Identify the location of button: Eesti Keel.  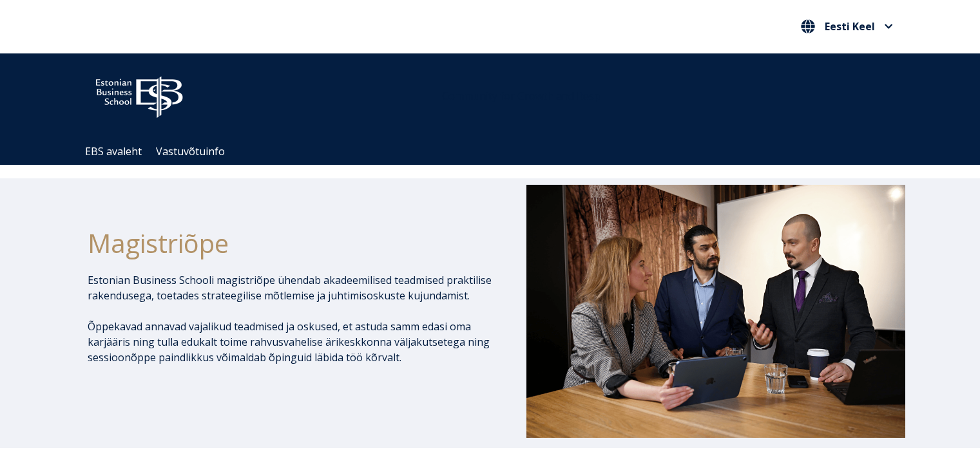
(847, 26).